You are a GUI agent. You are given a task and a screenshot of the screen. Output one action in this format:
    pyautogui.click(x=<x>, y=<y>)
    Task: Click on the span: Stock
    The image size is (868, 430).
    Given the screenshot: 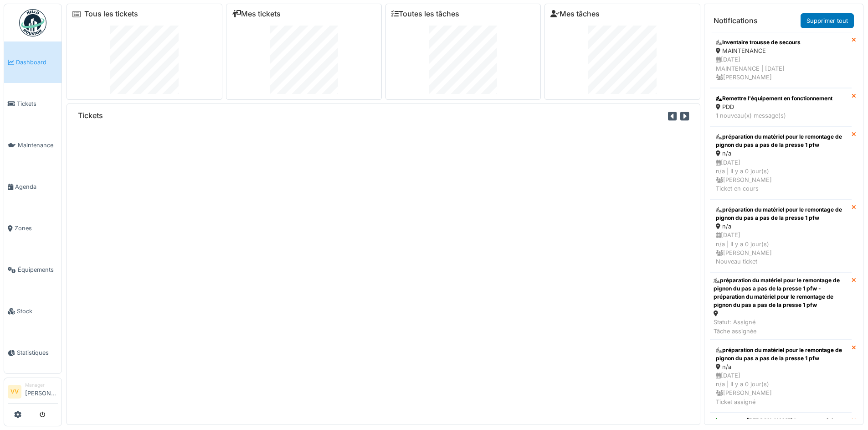 What is the action you would take?
    pyautogui.click(x=37, y=311)
    